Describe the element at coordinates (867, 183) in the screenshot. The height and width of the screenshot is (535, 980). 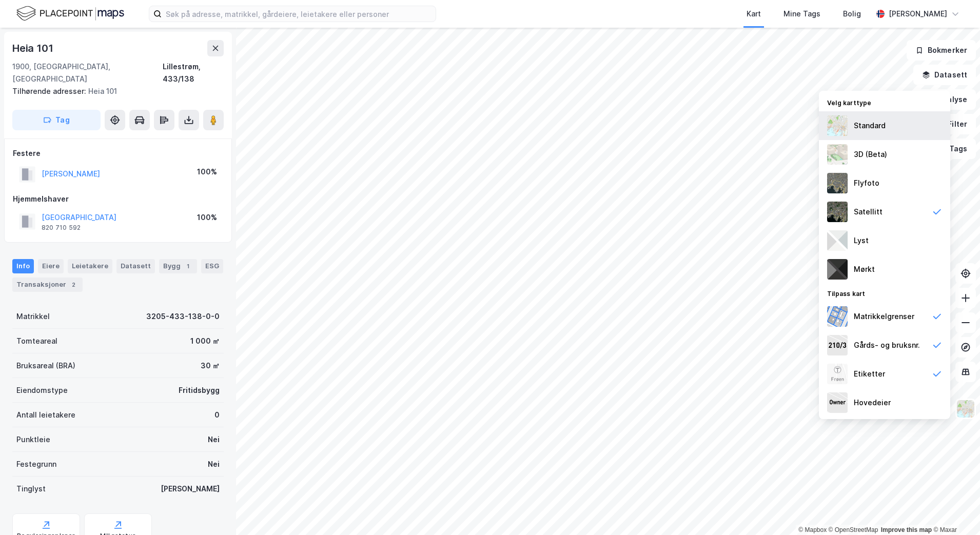
I see `div: Flyfoto` at that location.